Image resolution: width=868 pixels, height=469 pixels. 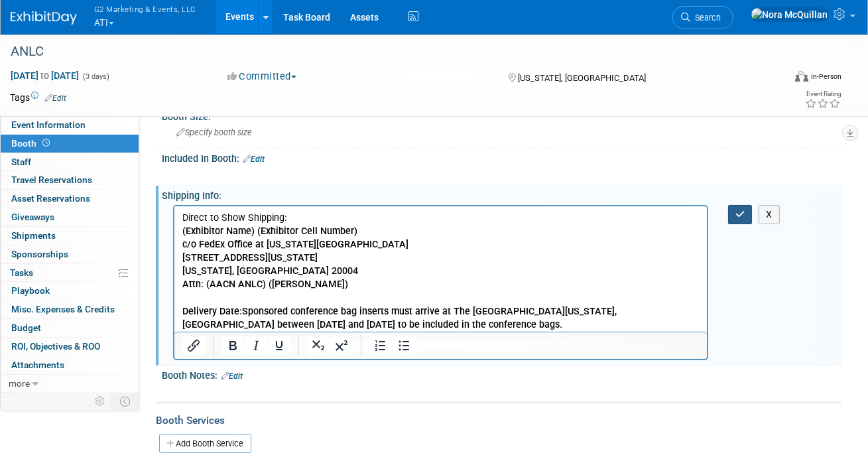 What do you see at coordinates (501, 194) in the screenshot?
I see `div: Shipping Info:` at bounding box center [501, 194].